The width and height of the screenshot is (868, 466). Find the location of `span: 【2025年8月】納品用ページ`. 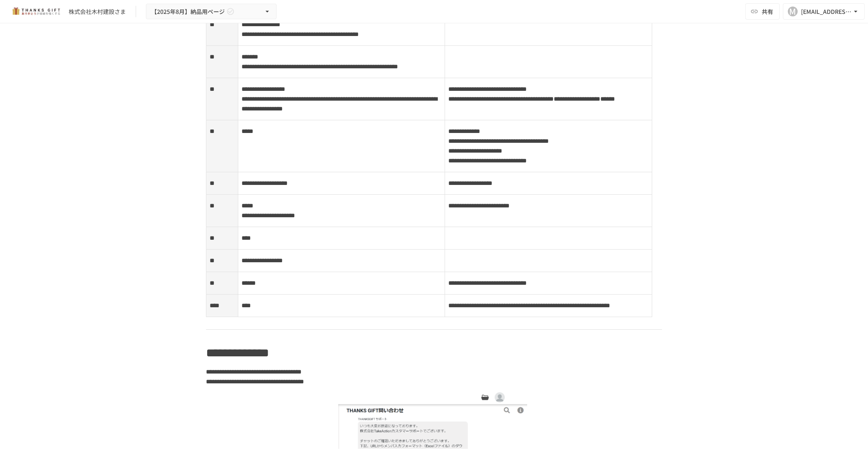

span: 【2025年8月】納品用ページ is located at coordinates (188, 12).